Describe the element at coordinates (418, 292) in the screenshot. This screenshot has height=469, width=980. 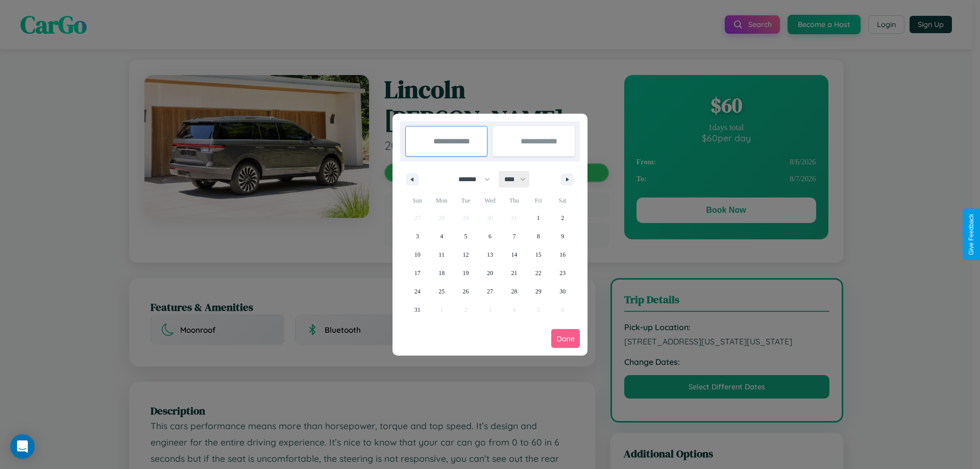
I see `span: 24` at that location.